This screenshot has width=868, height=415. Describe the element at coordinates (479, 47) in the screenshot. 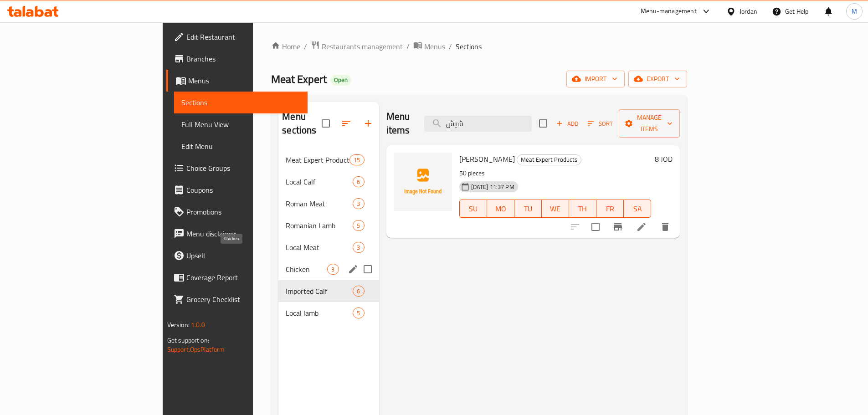

I see `nav: breadcrumb` at that location.